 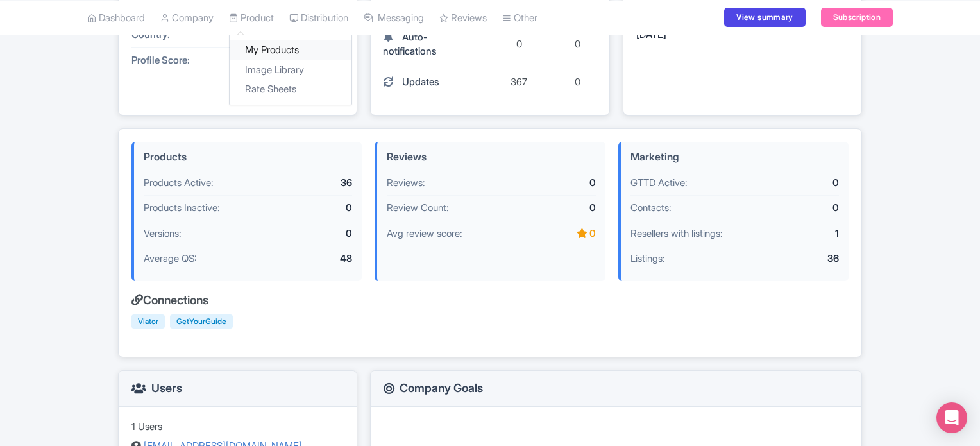 What do you see at coordinates (290, 50) in the screenshot?
I see `a: My Products` at bounding box center [290, 50].